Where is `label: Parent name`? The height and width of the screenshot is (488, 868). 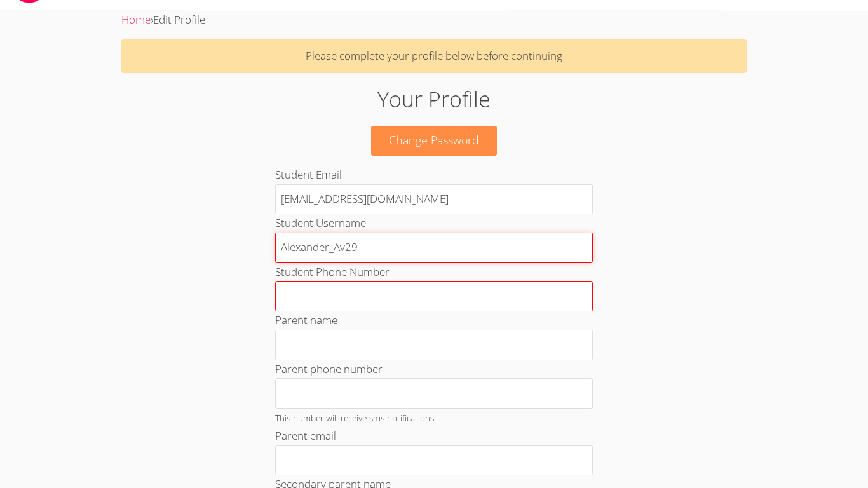 label: Parent name is located at coordinates (307, 319).